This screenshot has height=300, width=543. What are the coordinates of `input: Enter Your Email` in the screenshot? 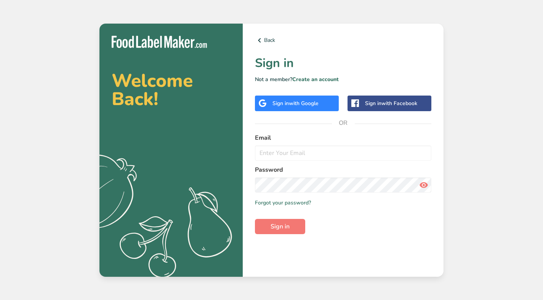 It's located at (343, 153).